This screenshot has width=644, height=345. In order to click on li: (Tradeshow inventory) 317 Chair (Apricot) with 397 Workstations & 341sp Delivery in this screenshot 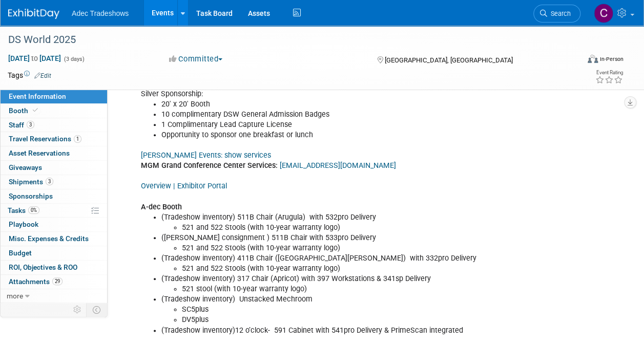, I will do `click(340, 279)`.